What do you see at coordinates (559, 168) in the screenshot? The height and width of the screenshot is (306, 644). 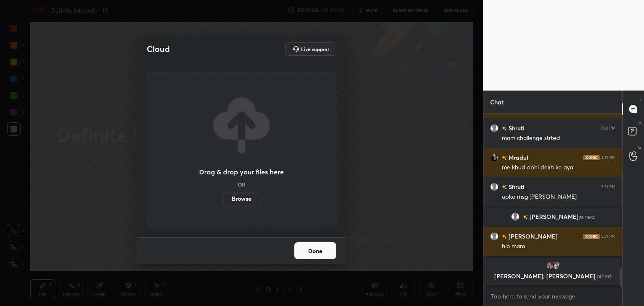 I see `div: me khud abhi dekh ke aya` at bounding box center [559, 168].